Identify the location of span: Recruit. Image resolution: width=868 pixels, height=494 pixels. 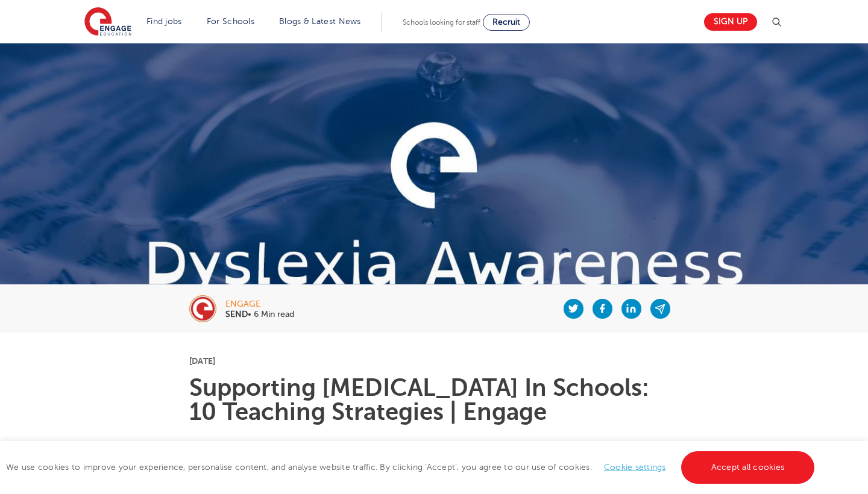
(506, 22).